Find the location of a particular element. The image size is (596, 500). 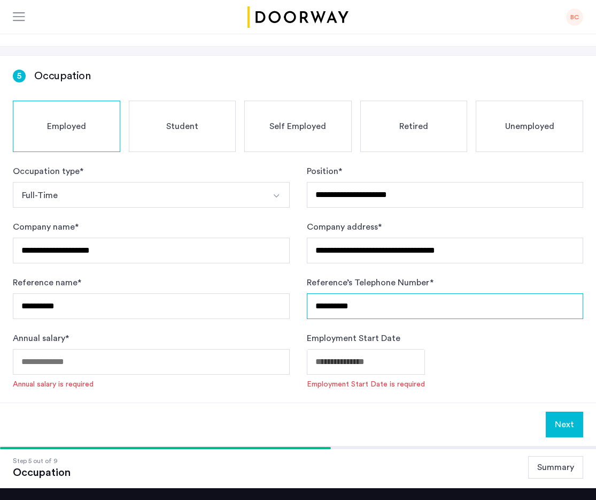

label: Company name * is located at coordinates (45, 227).